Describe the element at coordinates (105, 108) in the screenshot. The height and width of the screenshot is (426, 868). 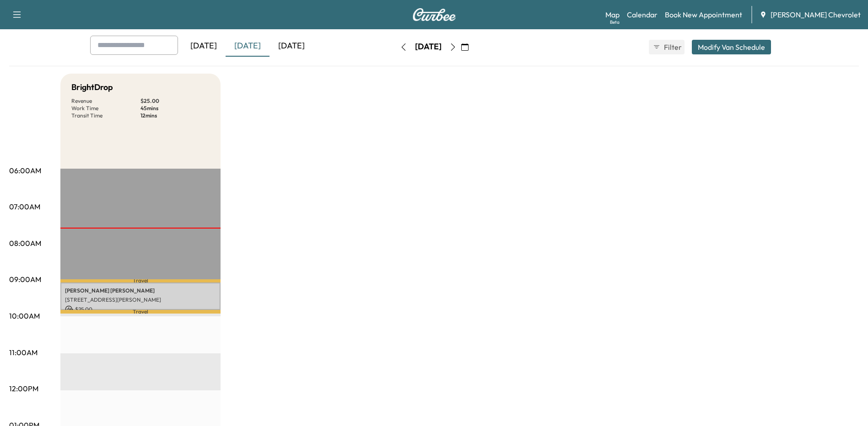
I see `p: Work Time` at that location.